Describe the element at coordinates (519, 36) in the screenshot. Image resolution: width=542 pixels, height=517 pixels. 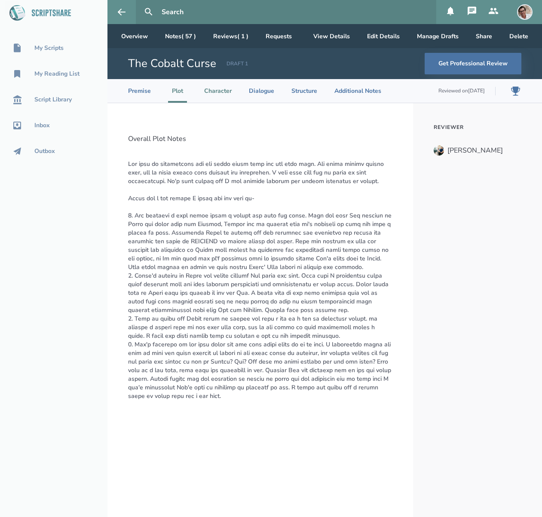
I see `button: Delete` at that location.